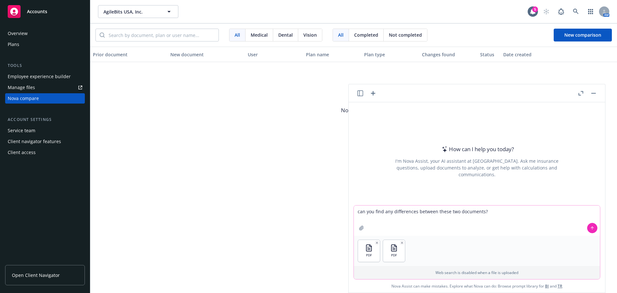 Image resolution: width=617 pixels, height=293 pixels. What do you see at coordinates (547, 286) in the screenshot?
I see `a: BI` at bounding box center [547, 286].